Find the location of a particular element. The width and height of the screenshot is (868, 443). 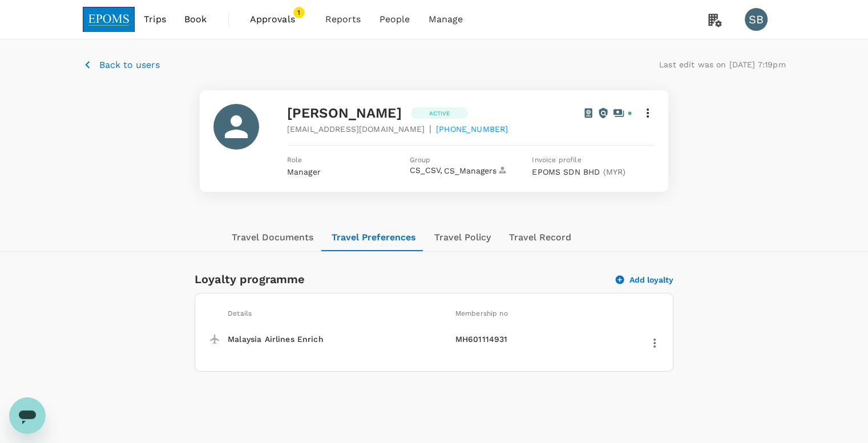

span: Invoice profile is located at coordinates (593, 160).